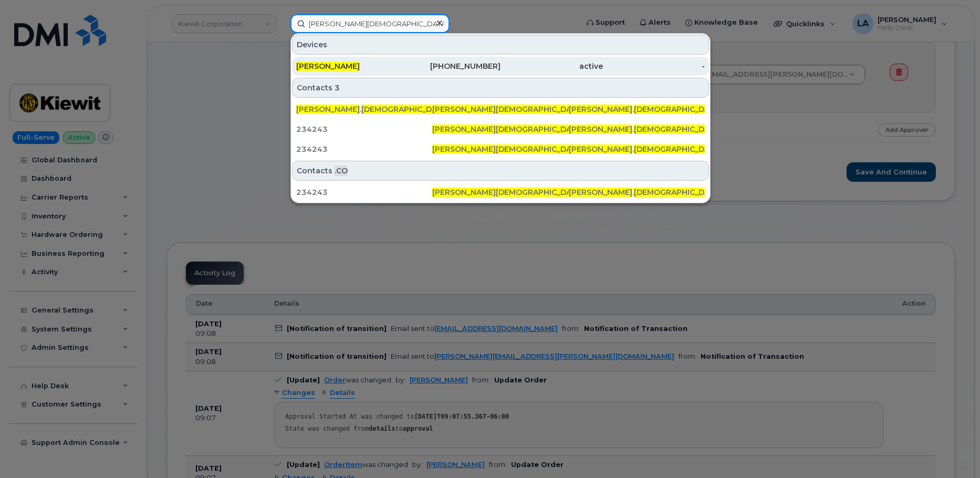  I want to click on span: .CO, so click(341, 170).